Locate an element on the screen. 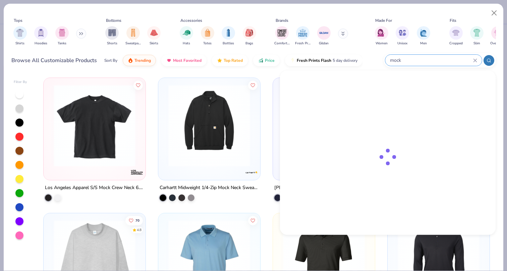 The image size is (507, 271). img: most_fav.gif is located at coordinates (169, 60).